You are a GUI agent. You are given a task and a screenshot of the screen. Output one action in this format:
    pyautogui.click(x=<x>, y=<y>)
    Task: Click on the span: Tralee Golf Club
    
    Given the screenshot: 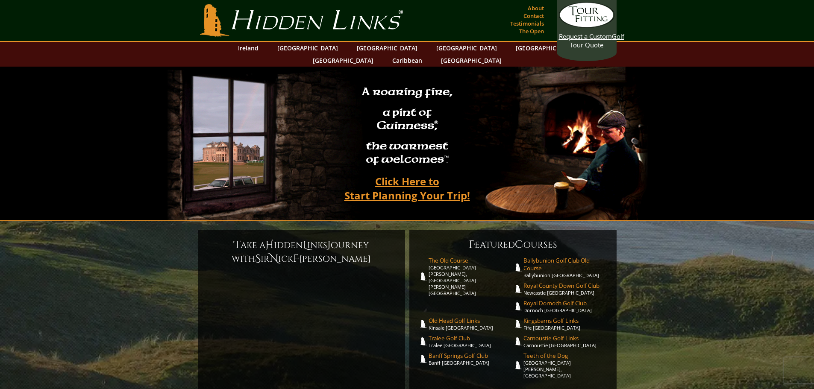 What is the action you would take?
    pyautogui.click(x=471, y=339)
    